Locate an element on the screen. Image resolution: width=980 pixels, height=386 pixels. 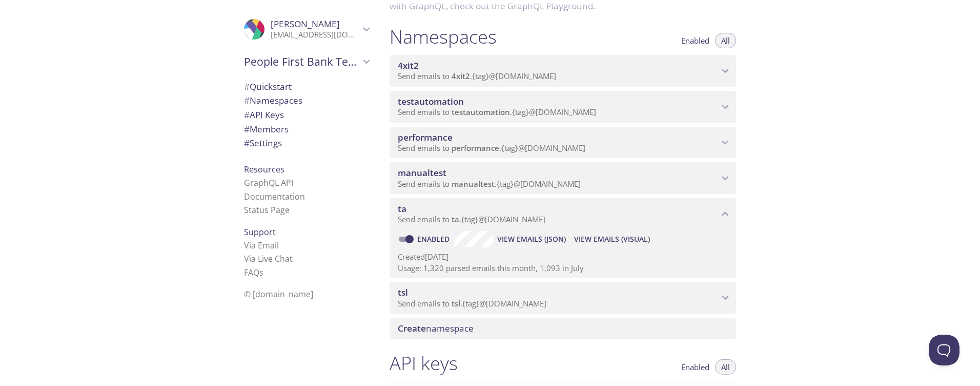
span: View Emails (Visual) is located at coordinates (612, 239).